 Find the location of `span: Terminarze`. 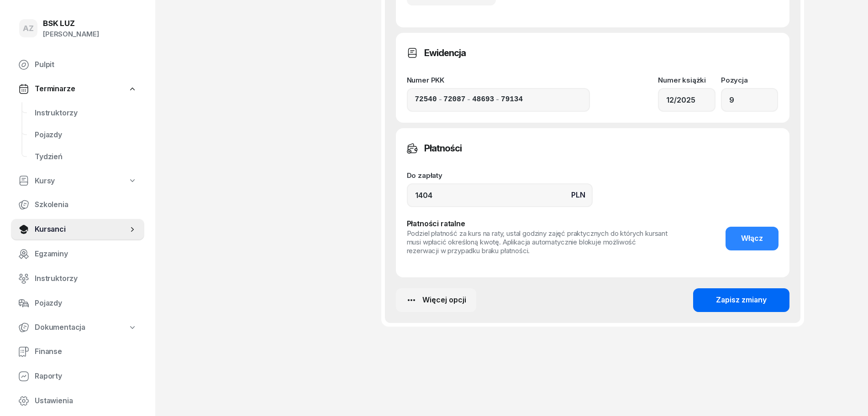

span: Terminarze is located at coordinates (55, 89).